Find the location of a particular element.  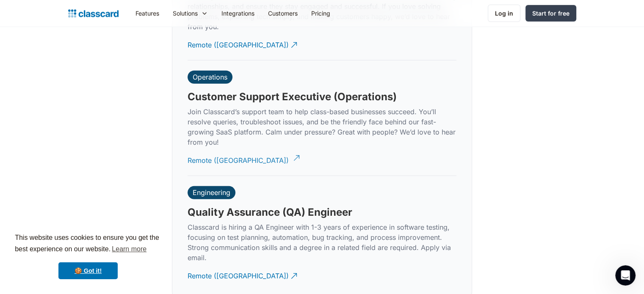

a: Pricing is located at coordinates (321, 13).